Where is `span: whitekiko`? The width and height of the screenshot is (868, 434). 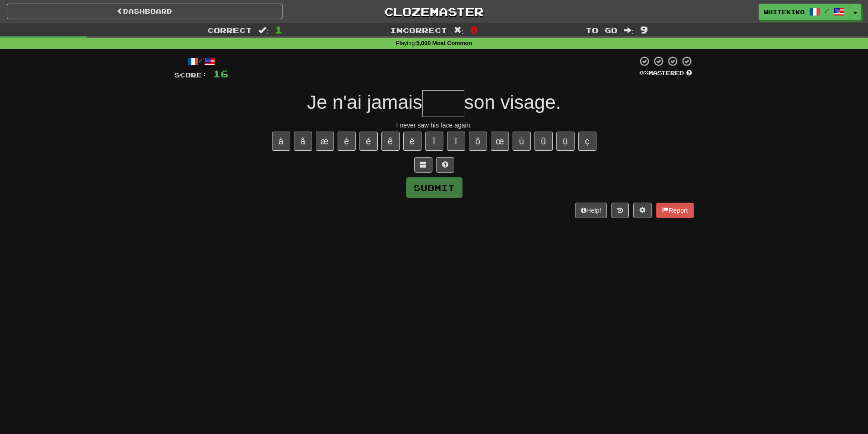 span: whitekiko is located at coordinates (784, 12).